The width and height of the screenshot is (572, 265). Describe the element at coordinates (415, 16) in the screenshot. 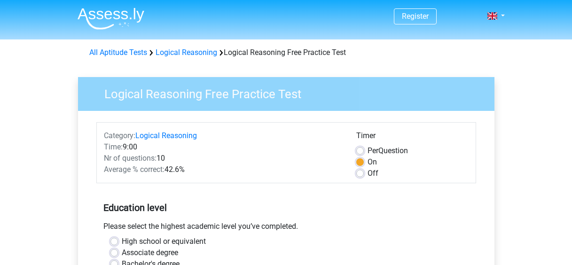

I see `a: Register` at that location.